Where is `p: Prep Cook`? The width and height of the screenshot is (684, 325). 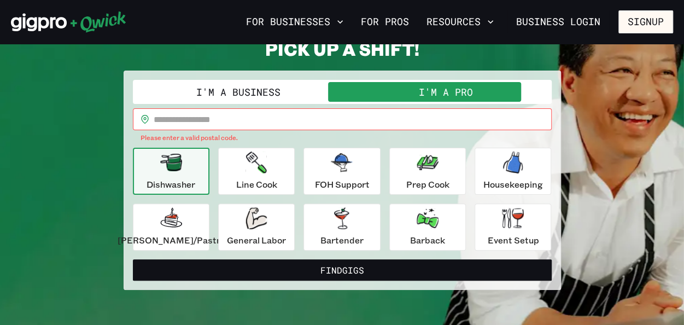 p: Prep Cook is located at coordinates (427, 184).